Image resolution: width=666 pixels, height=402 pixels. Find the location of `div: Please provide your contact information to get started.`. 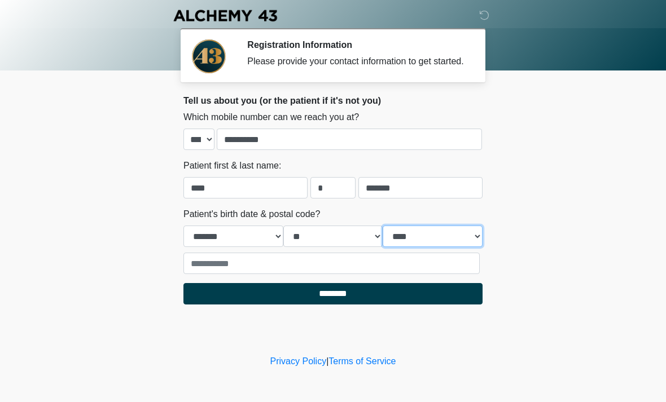

div: Please provide your contact information to get started. is located at coordinates (356, 61).